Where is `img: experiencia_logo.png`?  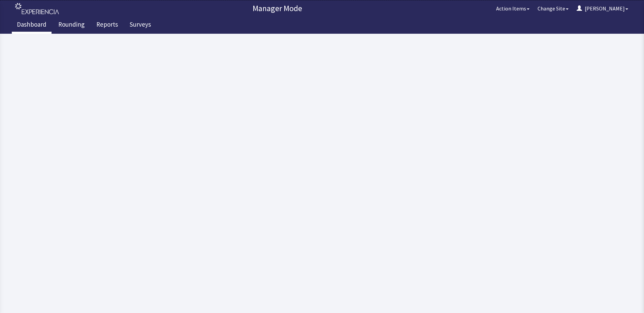 img: experiencia_logo.png is located at coordinates (37, 8).